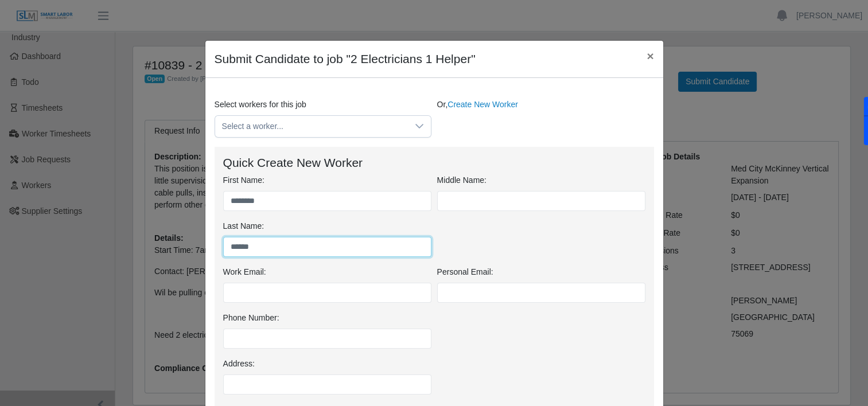  I want to click on label: Personal Email:, so click(465, 272).